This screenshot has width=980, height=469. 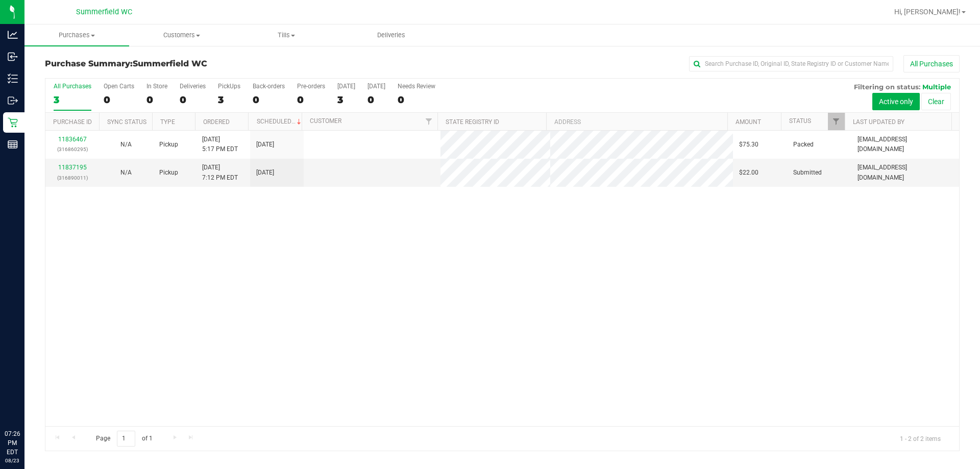 What do you see at coordinates (279, 122) in the screenshot?
I see `a: Scheduled` at bounding box center [279, 122].